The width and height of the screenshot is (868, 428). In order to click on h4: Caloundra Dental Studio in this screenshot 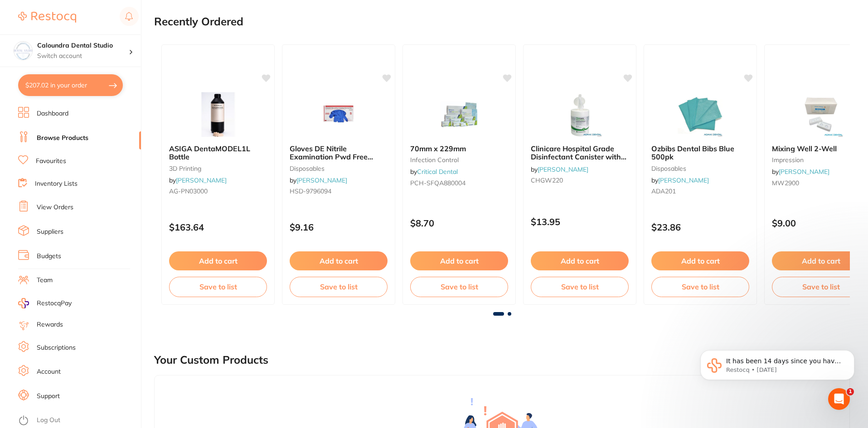, I will do `click(83, 45)`.